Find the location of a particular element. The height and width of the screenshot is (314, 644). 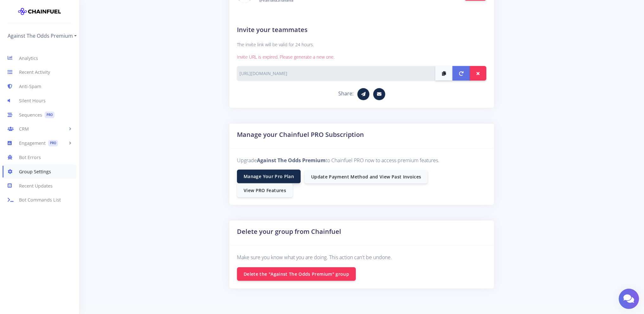

a: Manage Your Pro Plan is located at coordinates (268, 176).